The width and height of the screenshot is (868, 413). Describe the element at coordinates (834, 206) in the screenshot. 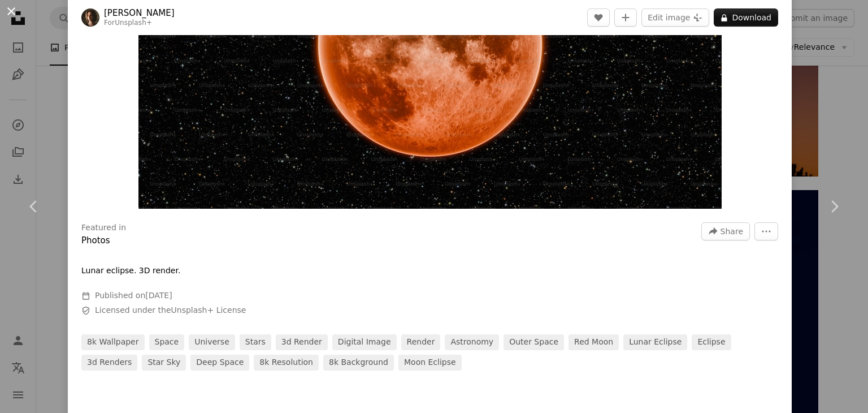

I see `a: Next` at that location.